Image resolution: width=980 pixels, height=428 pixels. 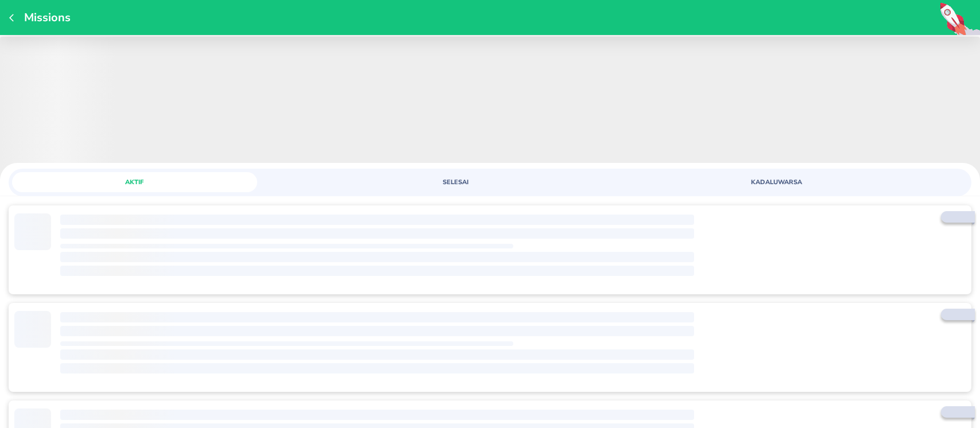 I want to click on div: loyalty mission tabs, so click(x=490, y=180).